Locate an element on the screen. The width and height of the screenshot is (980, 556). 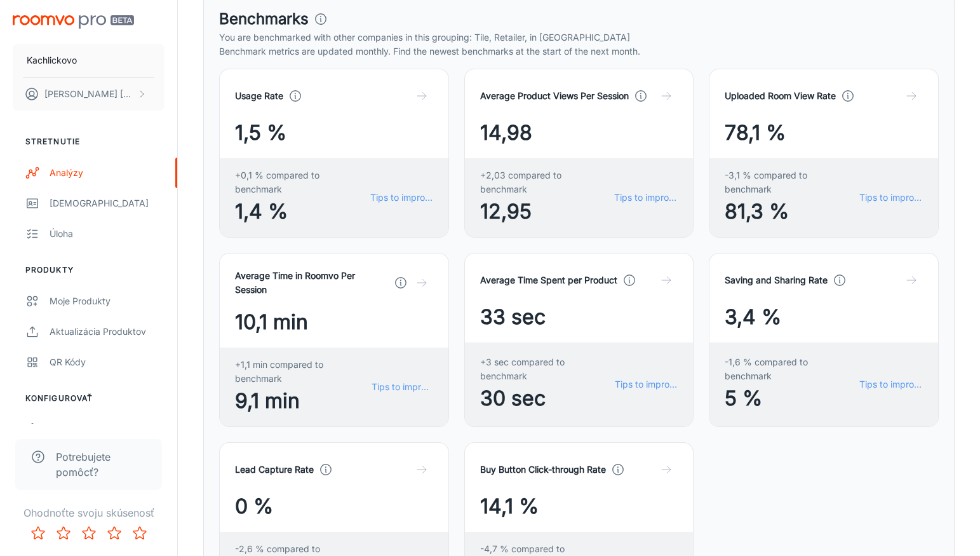
span: 0 % is located at coordinates (254, 506).